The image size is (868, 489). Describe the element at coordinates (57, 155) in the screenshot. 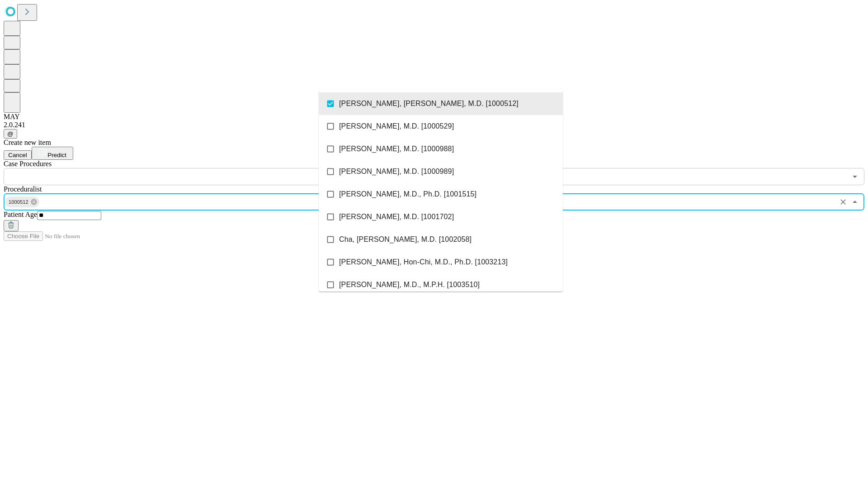

I see `span: Predict` at that location.